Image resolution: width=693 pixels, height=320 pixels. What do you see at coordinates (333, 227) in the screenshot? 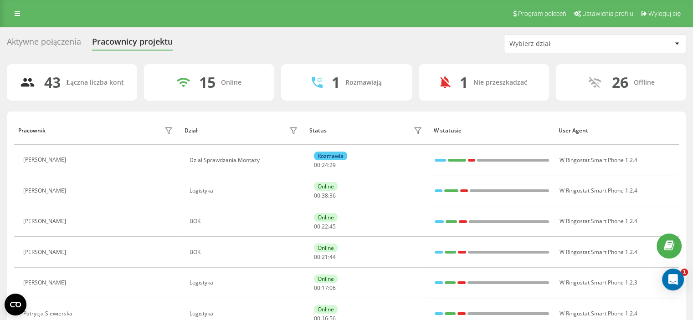
I see `span: 45` at bounding box center [333, 227].